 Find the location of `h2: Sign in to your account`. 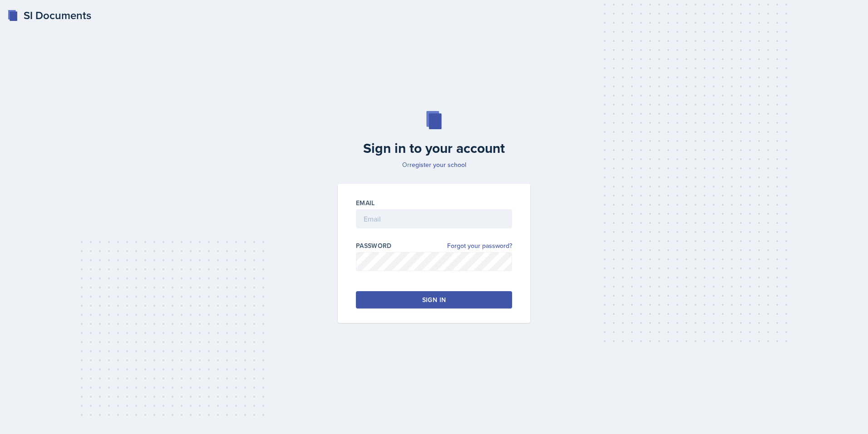

h2: Sign in to your account is located at coordinates (434, 148).